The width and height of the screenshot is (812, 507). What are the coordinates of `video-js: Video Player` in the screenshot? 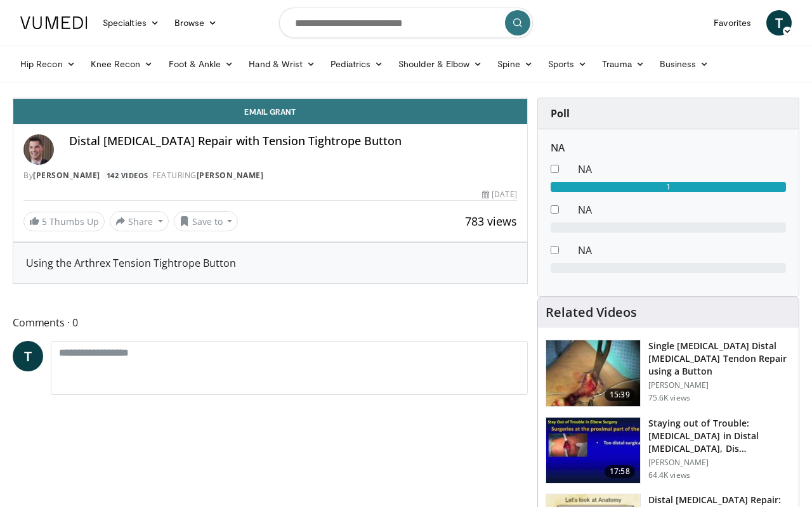 It's located at (270, 98).